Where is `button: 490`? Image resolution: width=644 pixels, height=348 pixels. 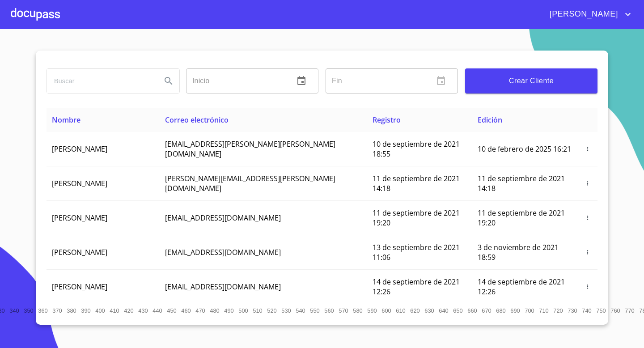 button: 490 is located at coordinates (229, 310).